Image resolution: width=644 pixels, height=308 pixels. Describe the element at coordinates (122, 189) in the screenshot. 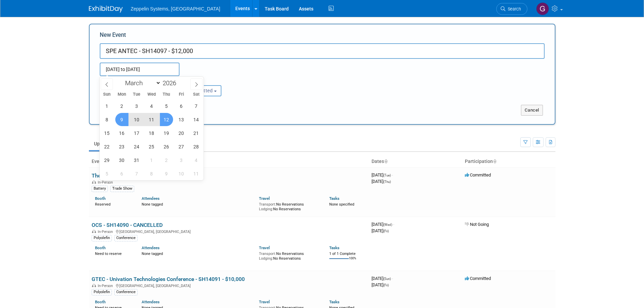

I see `div: Trade Show` at that location.